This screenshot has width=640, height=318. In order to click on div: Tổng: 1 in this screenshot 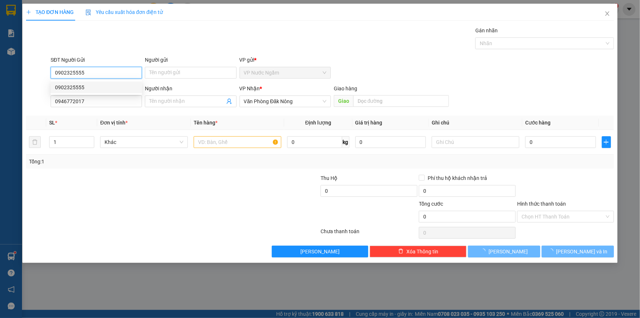, I will do `click(138, 161)`.